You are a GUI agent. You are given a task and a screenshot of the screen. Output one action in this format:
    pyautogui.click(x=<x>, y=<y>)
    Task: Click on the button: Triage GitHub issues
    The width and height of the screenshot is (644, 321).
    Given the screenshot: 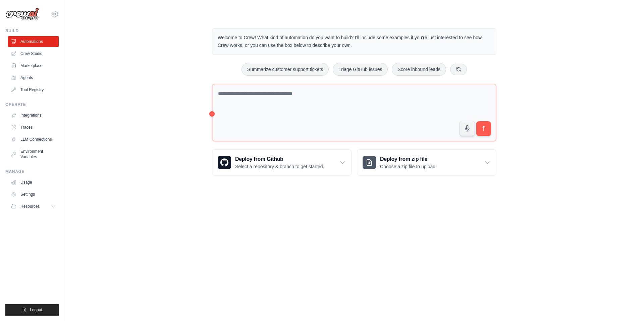 What is the action you would take?
    pyautogui.click(x=360, y=69)
    